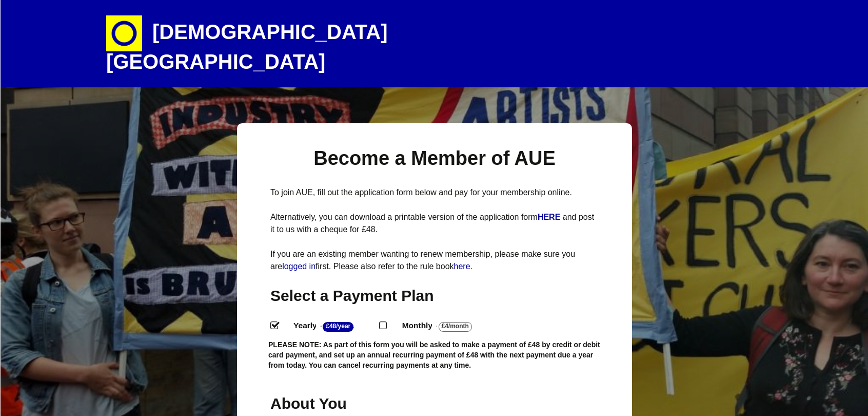 The image size is (868, 416). I want to click on strong: £4/Month, so click(455, 327).